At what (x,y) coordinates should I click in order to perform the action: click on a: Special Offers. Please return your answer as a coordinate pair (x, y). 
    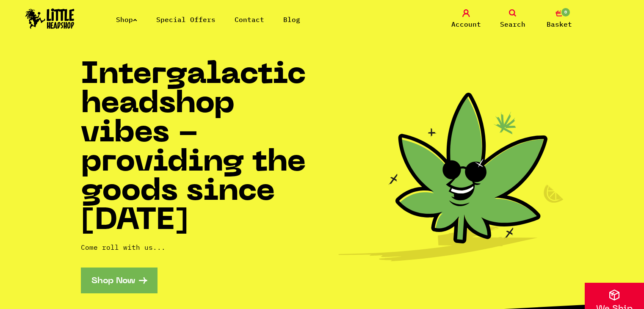
    Looking at the image, I should click on (186, 19).